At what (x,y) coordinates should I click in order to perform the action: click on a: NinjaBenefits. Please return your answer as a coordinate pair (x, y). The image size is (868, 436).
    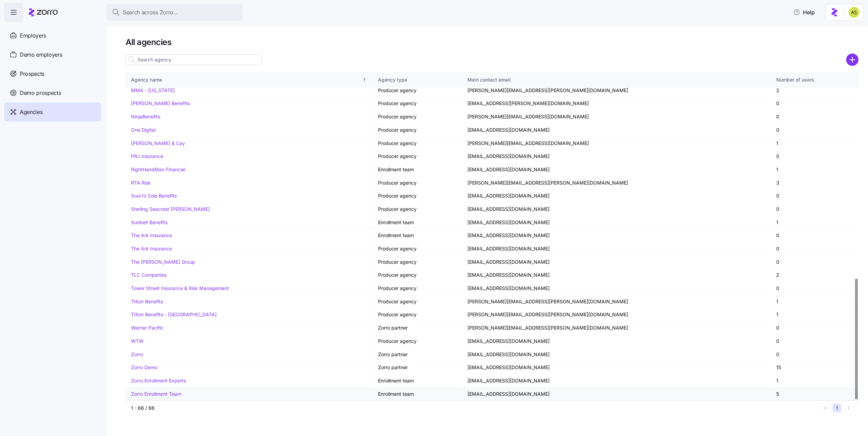
    Looking at the image, I should click on (146, 116).